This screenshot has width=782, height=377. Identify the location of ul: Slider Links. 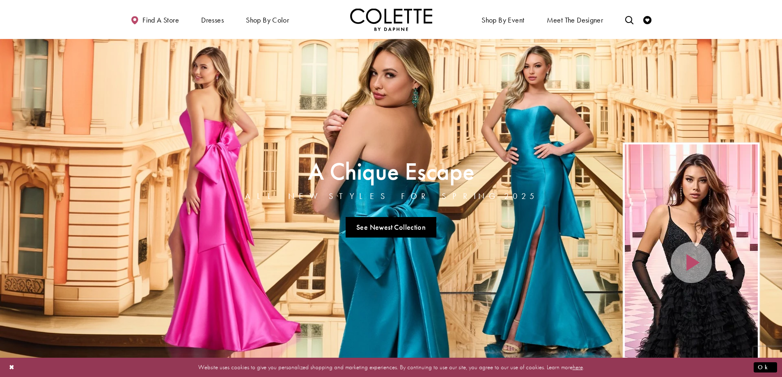
(391, 227).